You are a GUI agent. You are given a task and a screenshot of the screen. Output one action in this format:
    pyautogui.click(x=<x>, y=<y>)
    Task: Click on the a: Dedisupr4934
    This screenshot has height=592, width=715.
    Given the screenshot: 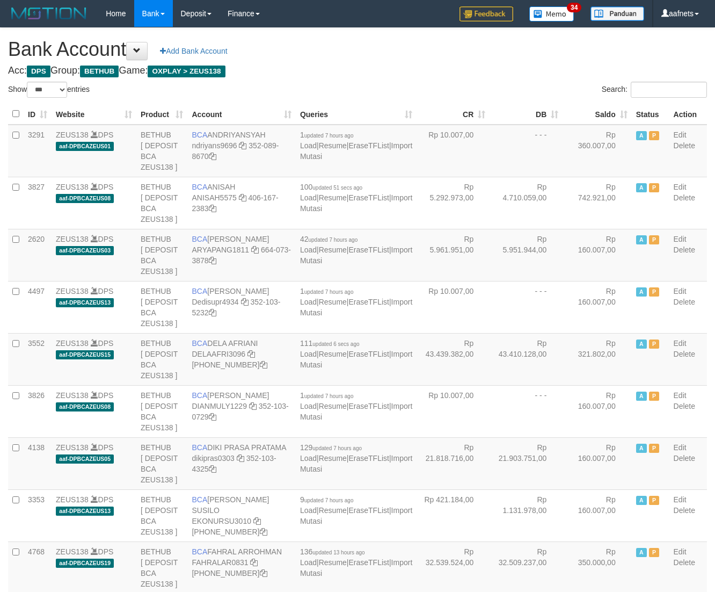 What is the action you would take?
    pyautogui.click(x=215, y=302)
    